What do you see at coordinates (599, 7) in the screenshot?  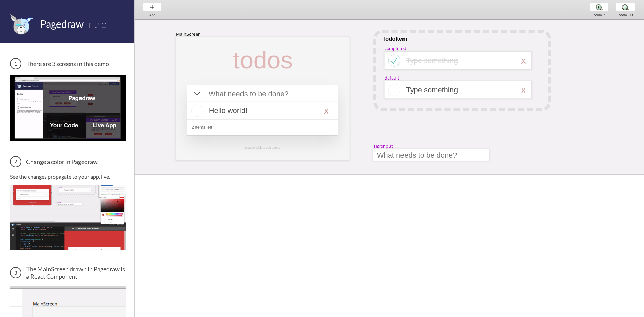 I see `img: zoom-plus.png` at bounding box center [599, 7].